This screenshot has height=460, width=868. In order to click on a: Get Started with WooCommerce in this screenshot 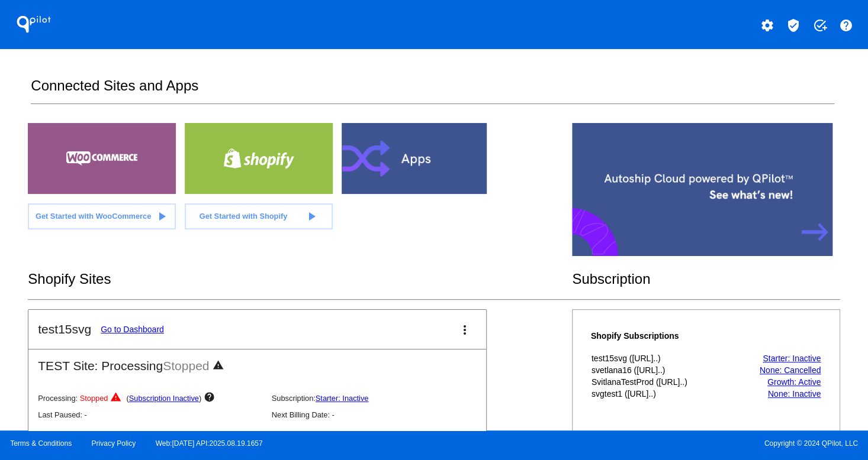, I will do `click(102, 217)`.